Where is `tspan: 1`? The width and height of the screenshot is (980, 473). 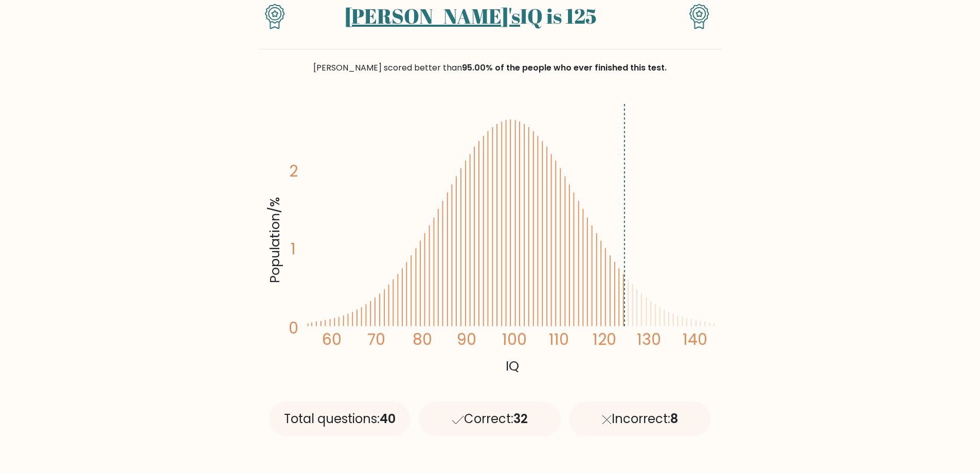
tspan: 1 is located at coordinates (293, 249).